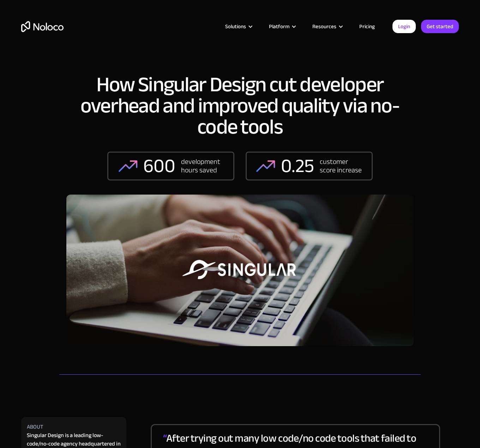 Image resolution: width=480 pixels, height=448 pixels. Describe the element at coordinates (298, 166) in the screenshot. I see `div: 0.25` at that location.